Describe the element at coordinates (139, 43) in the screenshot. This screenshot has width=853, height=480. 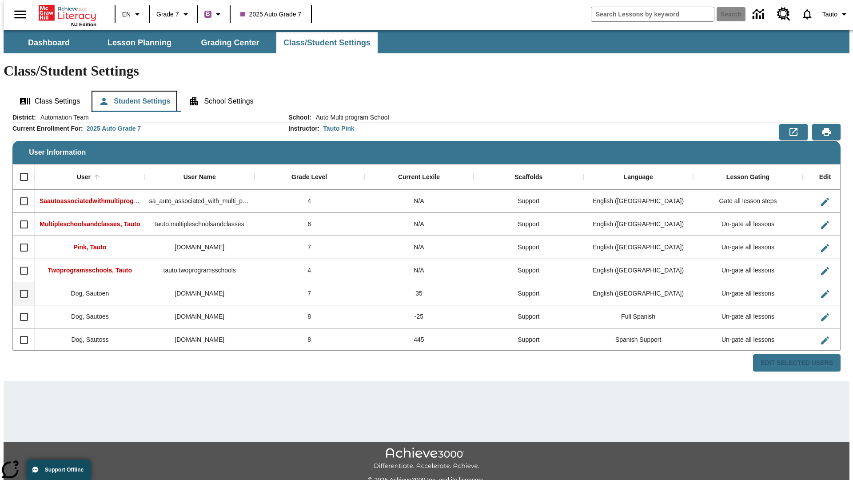
I see `button: Lesson Planning` at that location.